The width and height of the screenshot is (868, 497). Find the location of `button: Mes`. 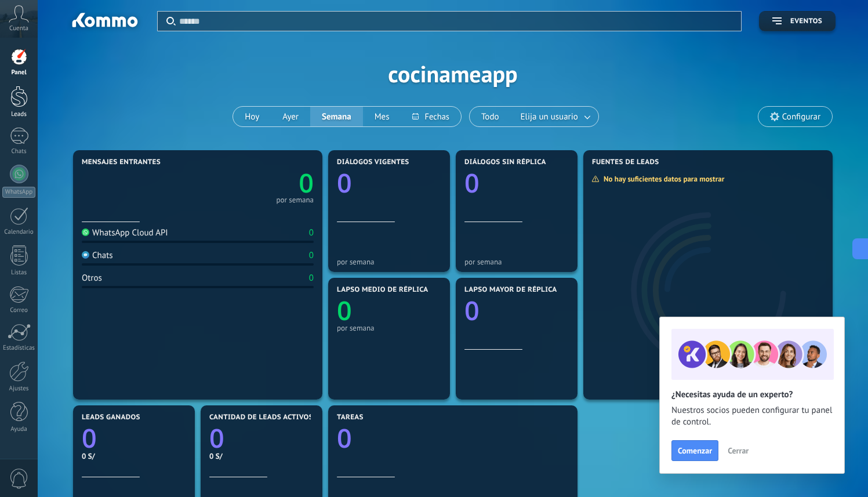

button: Mes is located at coordinates (382, 116).